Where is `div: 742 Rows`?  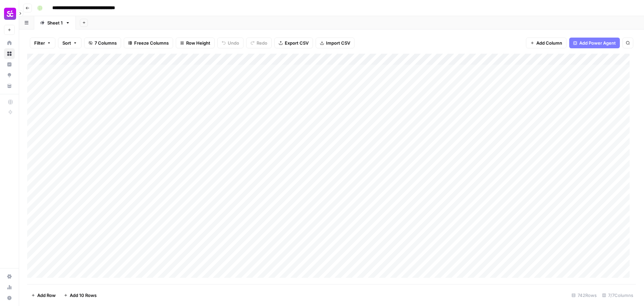
div: 742 Rows is located at coordinates (584, 295).